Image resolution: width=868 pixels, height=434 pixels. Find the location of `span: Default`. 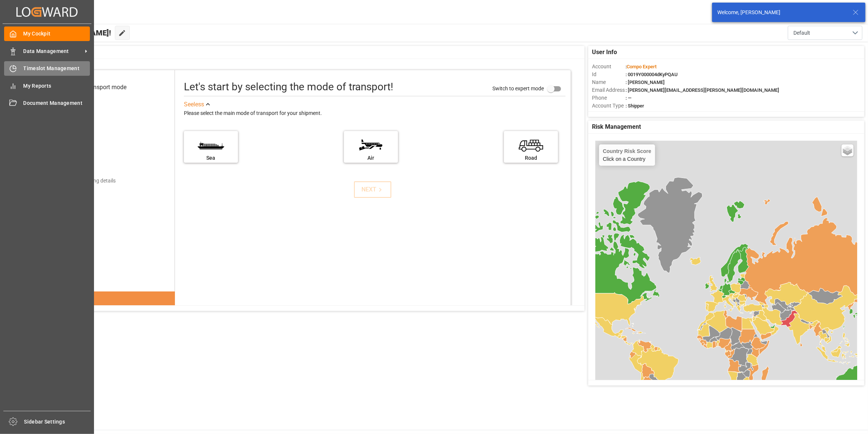

span: Default is located at coordinates (802, 33).